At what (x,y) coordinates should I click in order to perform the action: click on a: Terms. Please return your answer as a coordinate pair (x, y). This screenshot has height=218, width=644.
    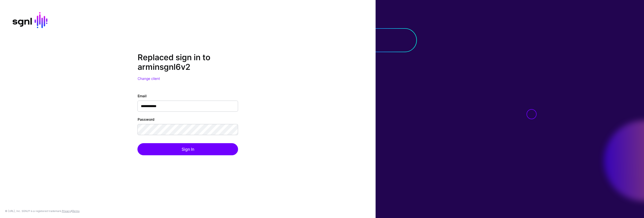
    Looking at the image, I should click on (76, 211).